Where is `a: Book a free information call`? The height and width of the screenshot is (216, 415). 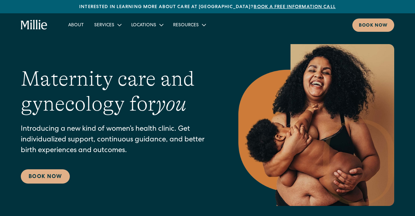
a: Book a free information call is located at coordinates (295, 7).